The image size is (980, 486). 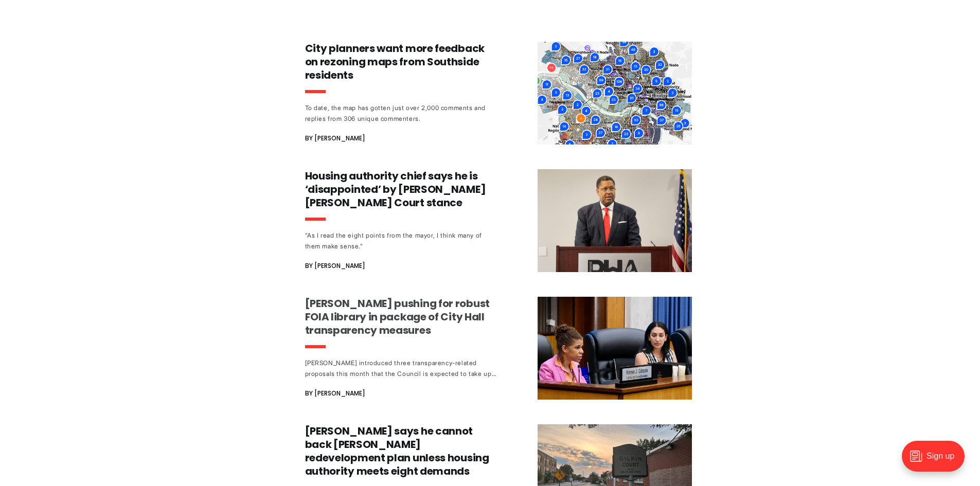 I want to click on div: To date, the map has gotten just over 2,000 comments and replies from 306 unique commenters., so click(x=401, y=113).